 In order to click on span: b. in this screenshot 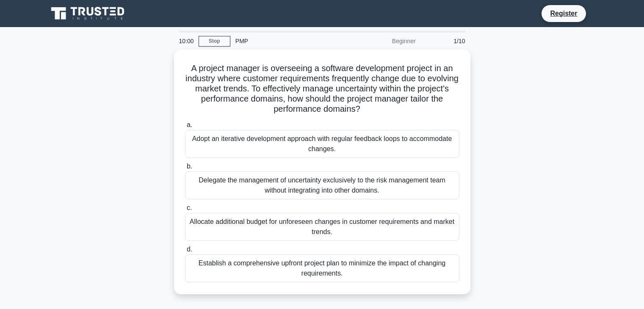, I will do `click(189, 166)`.